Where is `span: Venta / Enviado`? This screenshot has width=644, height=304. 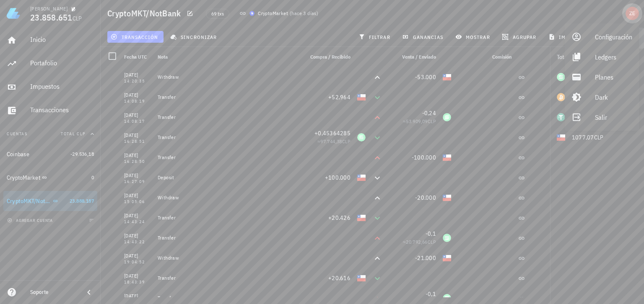 span: Venta / Enviado is located at coordinates (419, 57).